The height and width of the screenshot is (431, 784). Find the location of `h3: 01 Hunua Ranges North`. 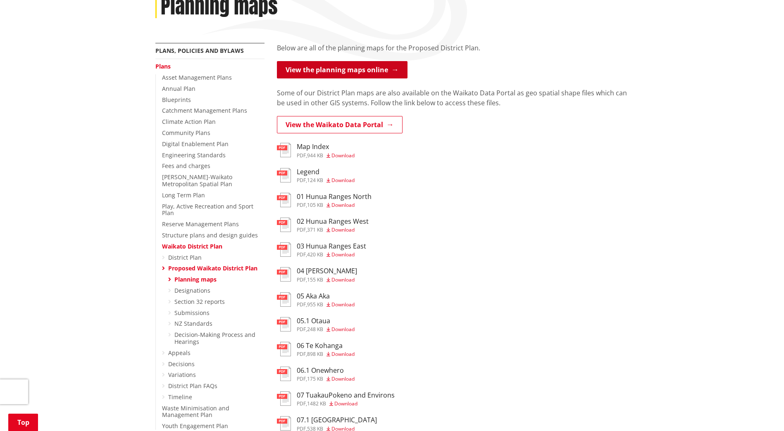

h3: 01 Hunua Ranges North is located at coordinates (334, 197).